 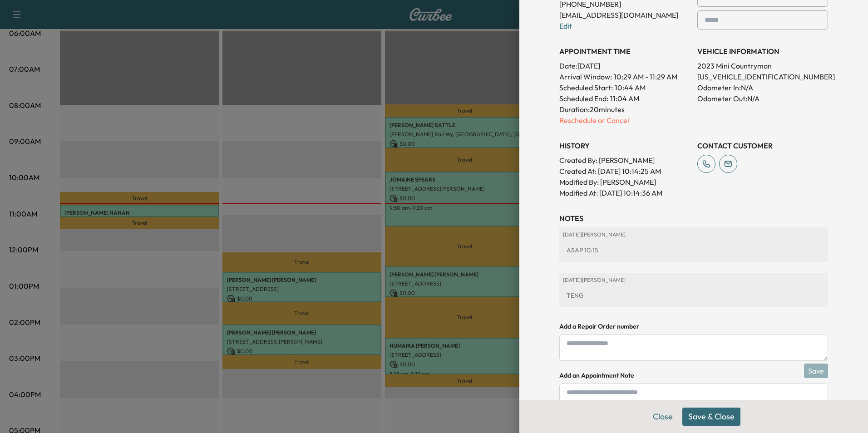 I want to click on p: 10:44 AM, so click(x=630, y=88).